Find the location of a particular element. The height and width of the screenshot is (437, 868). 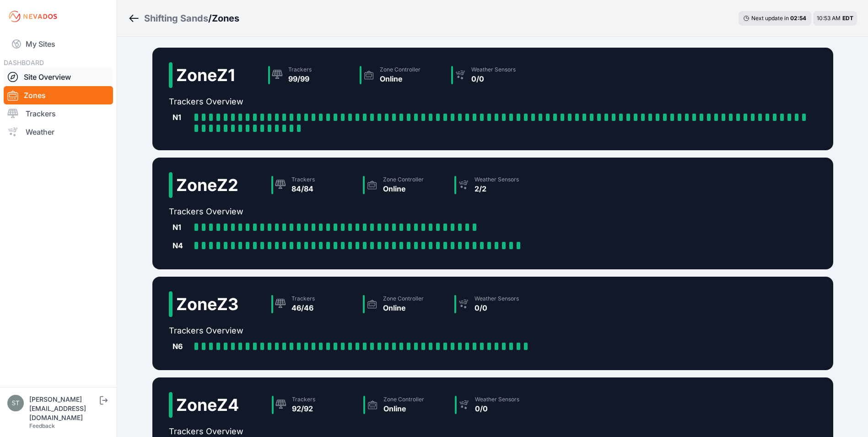

span: Next update in is located at coordinates (770, 18).